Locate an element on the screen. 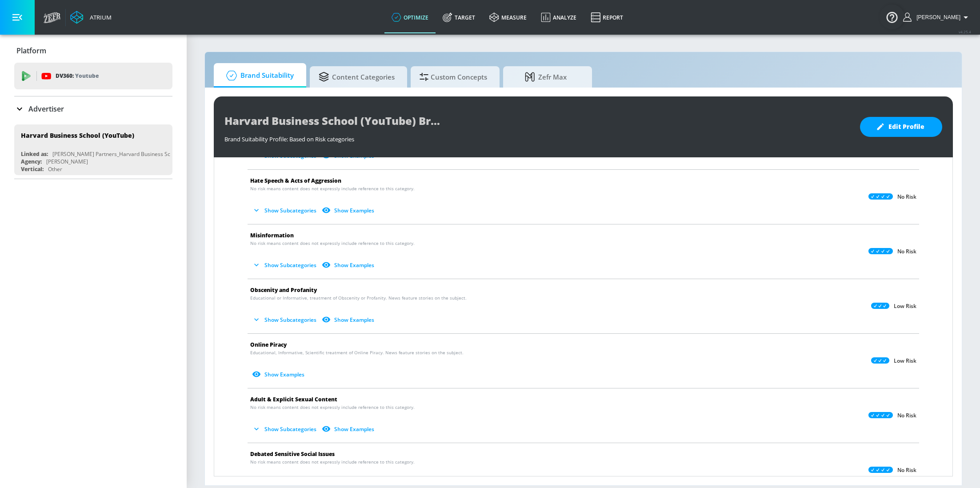 The image size is (980, 488). span: Educational or Informative, treatment of Obscenity or Profanity. News feature stories on the subj... is located at coordinates (358, 298).